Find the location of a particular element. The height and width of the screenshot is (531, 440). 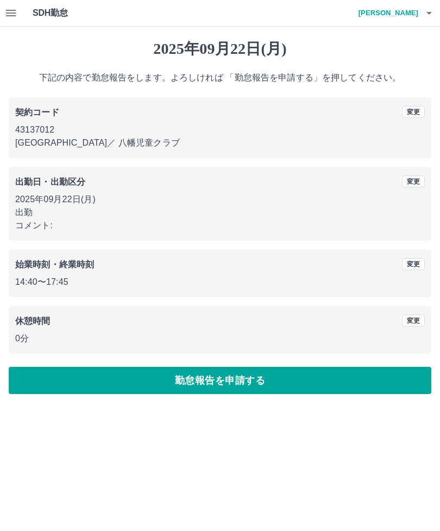

p: 下記の内容で勤怠報告をします。よろしければ 「勤怠報告を申請する」を押してください。 is located at coordinates (220, 78).